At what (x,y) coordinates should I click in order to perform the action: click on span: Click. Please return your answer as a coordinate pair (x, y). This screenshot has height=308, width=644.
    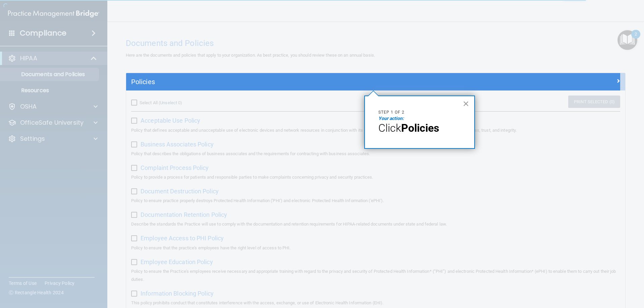
    Looking at the image, I should click on (390, 128).